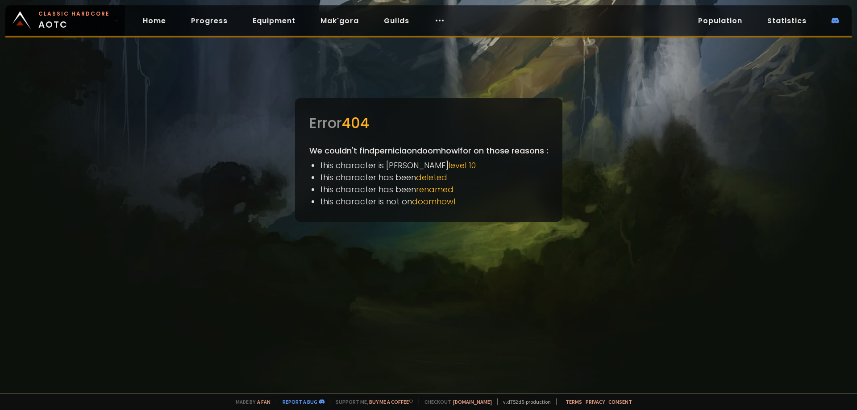  I want to click on a: Classic HardcoreAOTC, so click(65, 21).